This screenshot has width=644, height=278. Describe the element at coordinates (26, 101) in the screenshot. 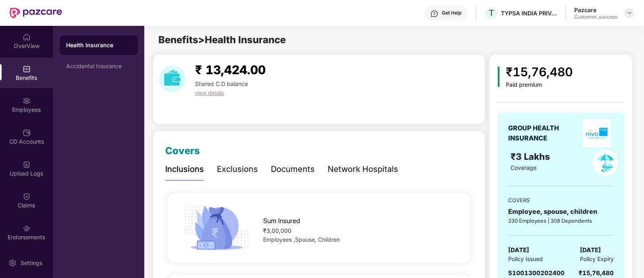

I see `img: svg+xml;base64,PHN2ZyBpZD0iRW1wbG95ZWVzIiB4bWxucz0iaHR0cDovL3d3dy53My5vcmcvMjAwMC9zdmciIHdpZHRoPS...` at that location.